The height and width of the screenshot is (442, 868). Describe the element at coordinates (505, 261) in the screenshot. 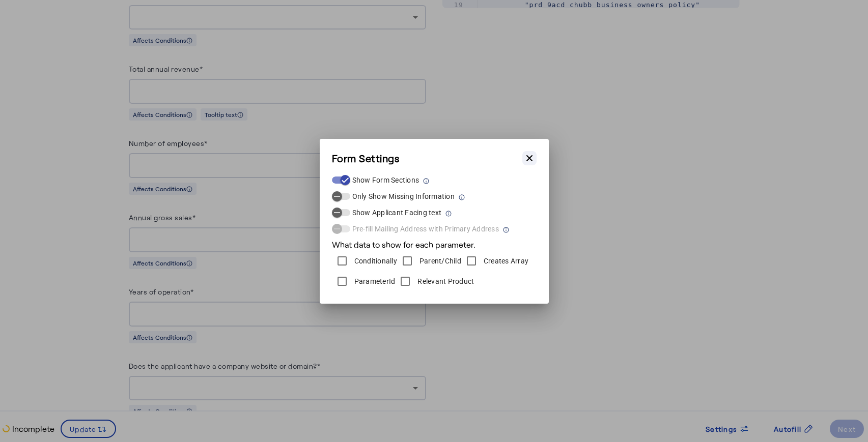

I see `label: Creates Array` at that location.